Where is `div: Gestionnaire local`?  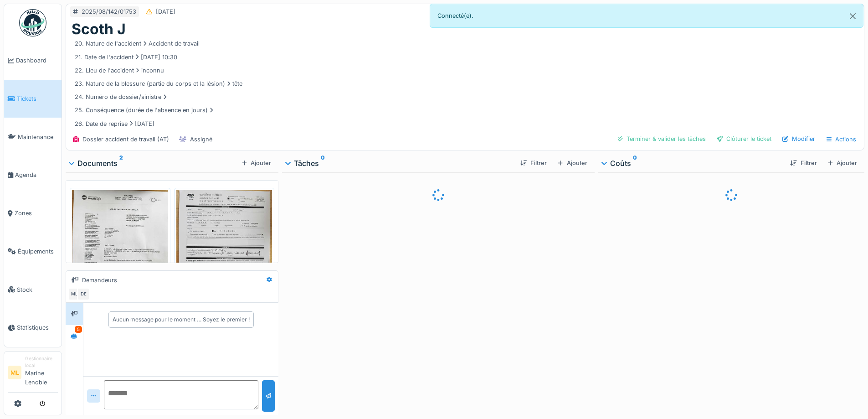 div: Gestionnaire local is located at coordinates (42, 362).